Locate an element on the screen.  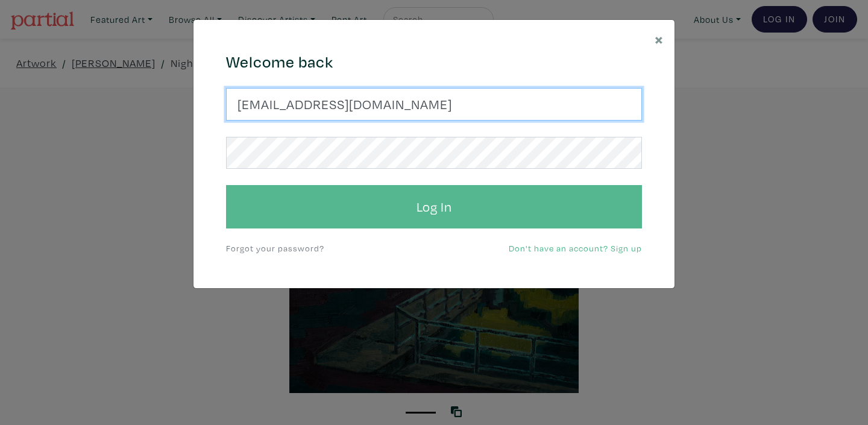
a: Don't have an account? Sign up is located at coordinates (575, 248).